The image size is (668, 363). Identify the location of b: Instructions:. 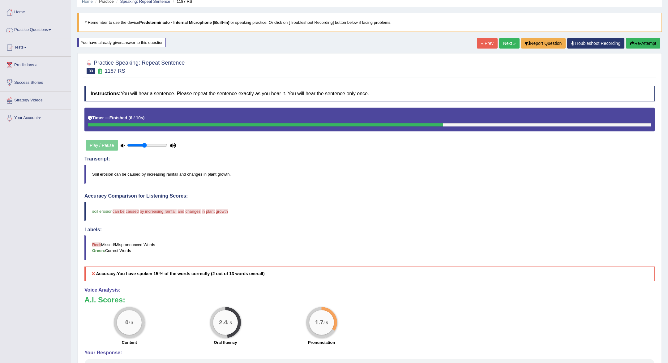
(105, 93).